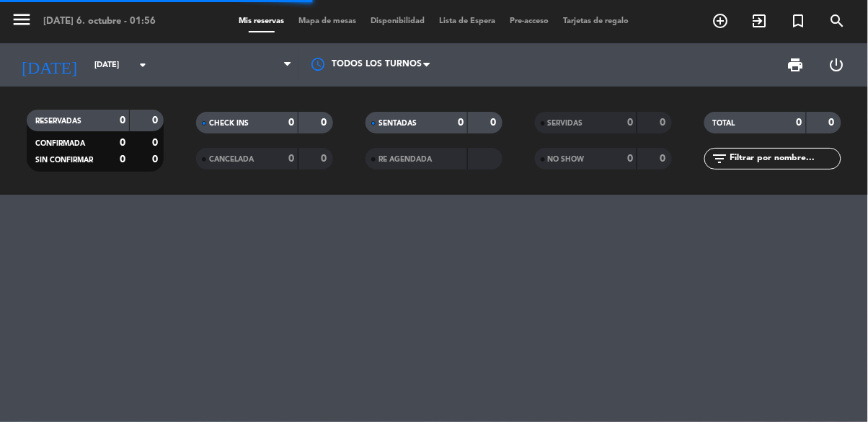 Image resolution: width=868 pixels, height=422 pixels. Describe the element at coordinates (784, 159) in the screenshot. I see `input: Filtrar por nombre...` at that location.